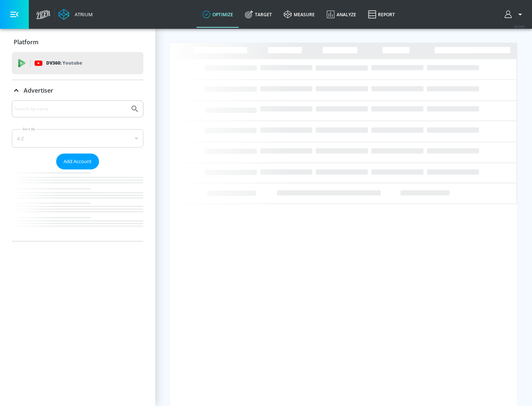 The image size is (532, 406). I want to click on a: Report, so click(382, 14).